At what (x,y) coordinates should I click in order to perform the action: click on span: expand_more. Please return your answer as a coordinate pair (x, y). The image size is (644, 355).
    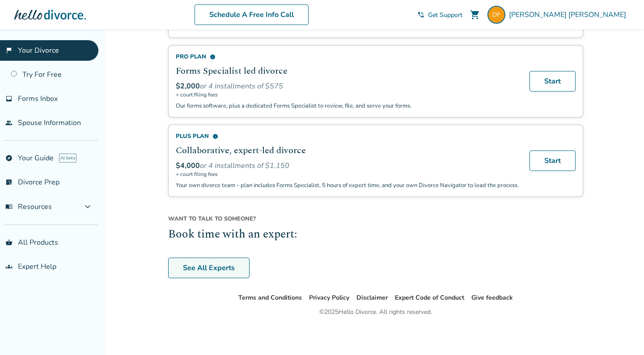
    Looking at the image, I should click on (87, 207).